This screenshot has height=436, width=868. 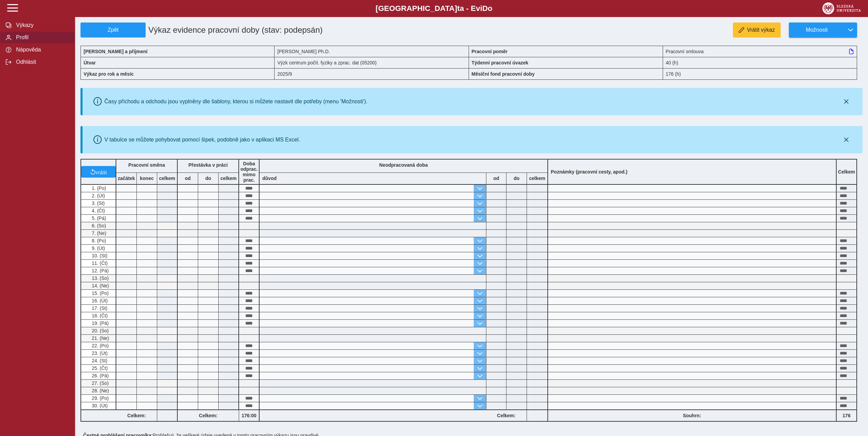 I want to click on b: Měsíční fond pracovní doby, so click(x=503, y=74).